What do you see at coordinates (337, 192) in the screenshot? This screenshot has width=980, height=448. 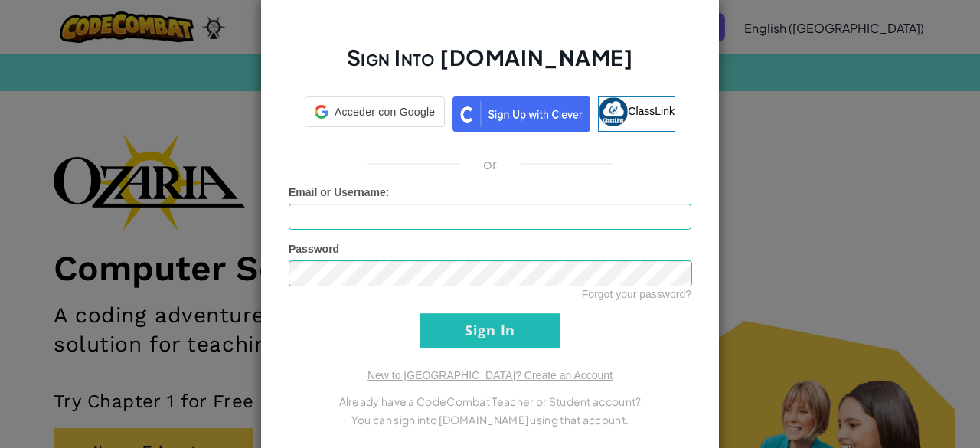 I see `span: Email or Username` at bounding box center [337, 192].